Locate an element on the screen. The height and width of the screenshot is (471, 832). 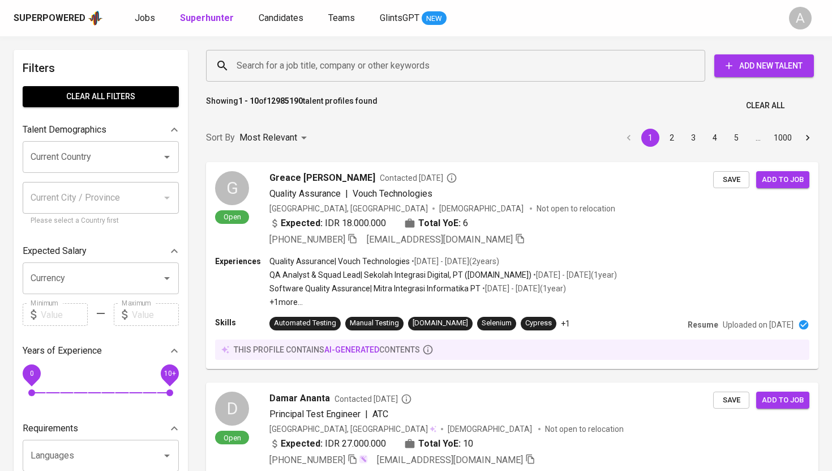
span: 6 is located at coordinates (465, 223).